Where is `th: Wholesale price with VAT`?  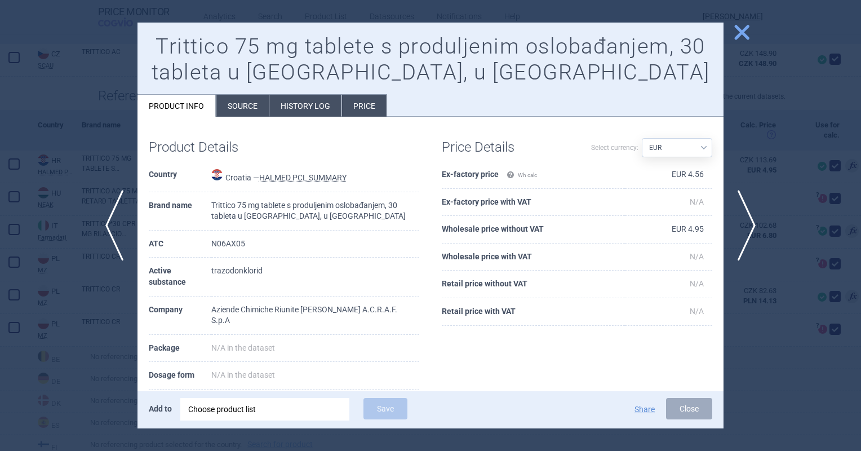 th: Wholesale price with VAT is located at coordinates (533, 257).